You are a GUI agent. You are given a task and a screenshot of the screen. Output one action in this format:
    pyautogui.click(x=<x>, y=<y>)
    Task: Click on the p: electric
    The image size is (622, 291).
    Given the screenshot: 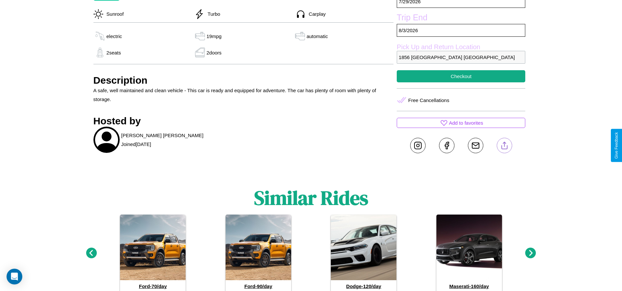 What is the action you would take?
    pyautogui.click(x=114, y=36)
    